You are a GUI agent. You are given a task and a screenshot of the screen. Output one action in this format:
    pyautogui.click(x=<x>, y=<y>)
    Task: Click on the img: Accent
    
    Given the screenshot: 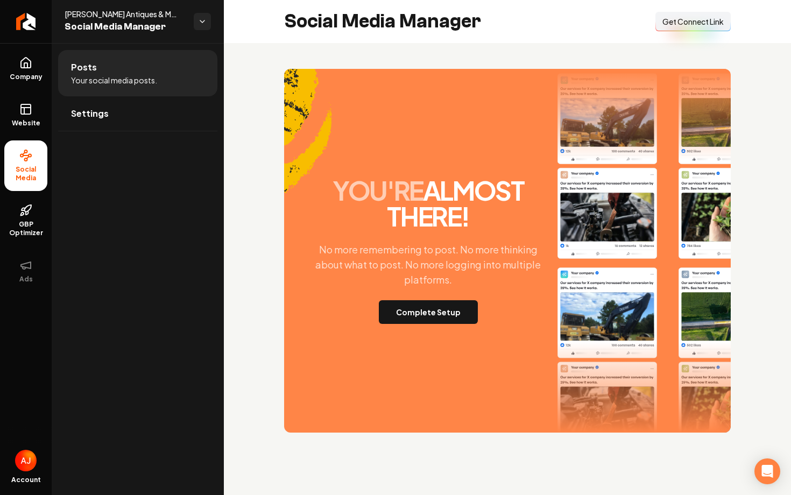 What is the action you would take?
    pyautogui.click(x=308, y=146)
    